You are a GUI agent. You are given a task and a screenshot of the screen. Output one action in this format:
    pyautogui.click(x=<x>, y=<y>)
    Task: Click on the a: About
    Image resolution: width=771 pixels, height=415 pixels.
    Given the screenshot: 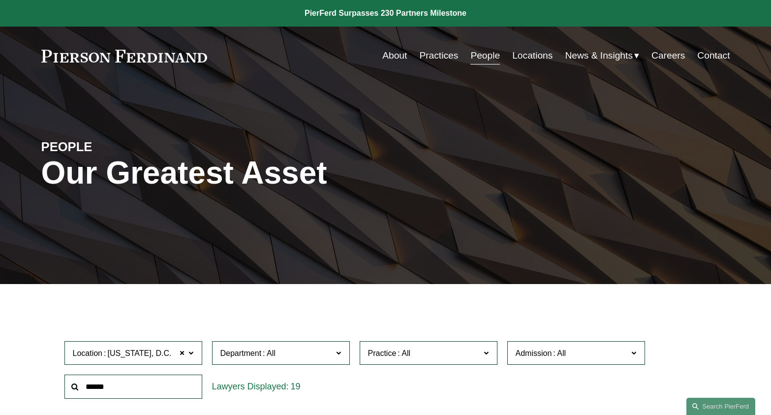 What is the action you would take?
    pyautogui.click(x=395, y=56)
    